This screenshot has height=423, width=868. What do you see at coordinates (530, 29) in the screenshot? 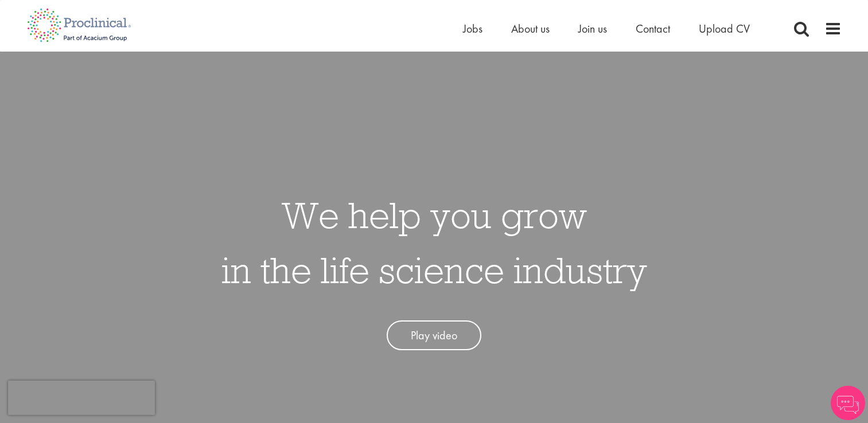
I see `span: About us` at bounding box center [530, 29].